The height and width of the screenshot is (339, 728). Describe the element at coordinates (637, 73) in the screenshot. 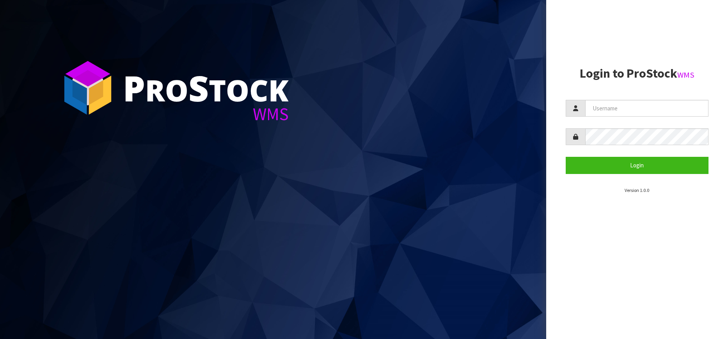

I see `h2: Login to ProStock` at that location.